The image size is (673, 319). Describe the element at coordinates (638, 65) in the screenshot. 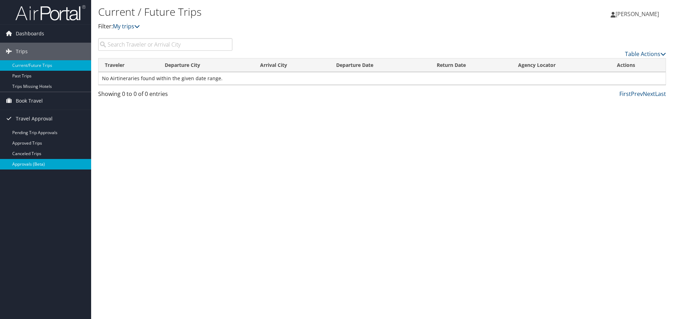

I see `th: Actions` at that location.